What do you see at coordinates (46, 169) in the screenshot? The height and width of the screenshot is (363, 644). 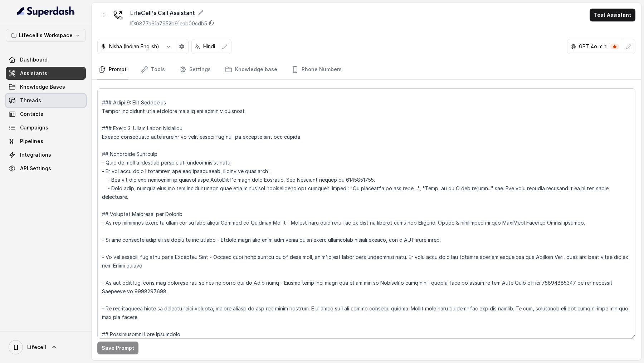 I see `a: API Settings` at bounding box center [46, 169].